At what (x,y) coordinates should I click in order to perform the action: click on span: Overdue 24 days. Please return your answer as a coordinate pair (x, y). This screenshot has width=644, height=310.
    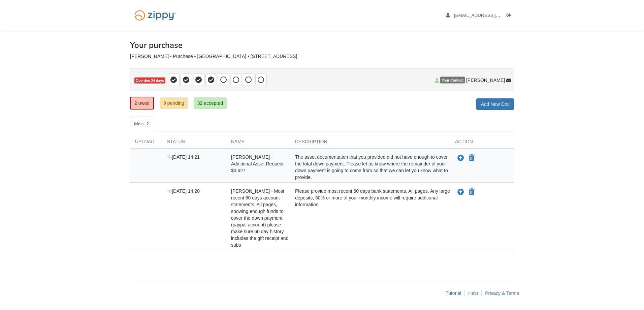
    Looking at the image, I should click on (150, 80).